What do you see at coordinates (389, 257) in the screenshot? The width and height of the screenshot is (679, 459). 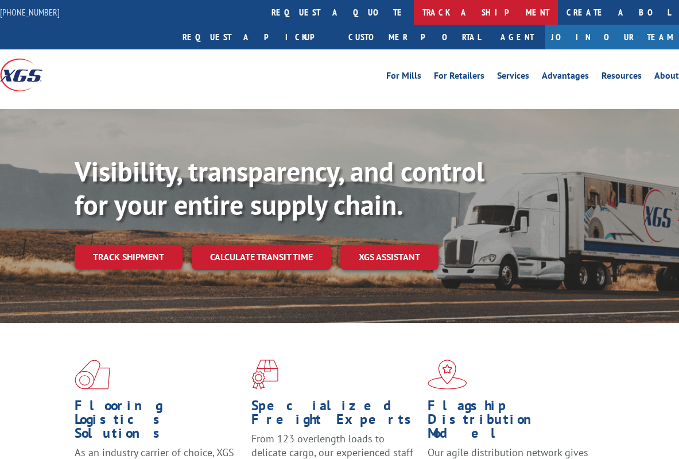 I see `a: XGS ASSISTANT` at bounding box center [389, 257].